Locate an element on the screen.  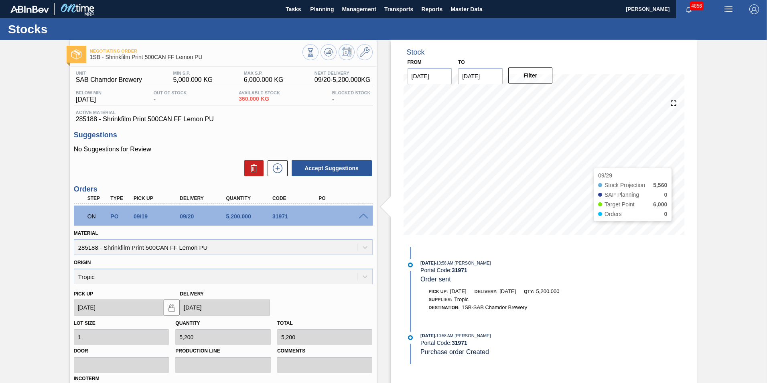
button: Stocks Overview is located at coordinates (310, 52).